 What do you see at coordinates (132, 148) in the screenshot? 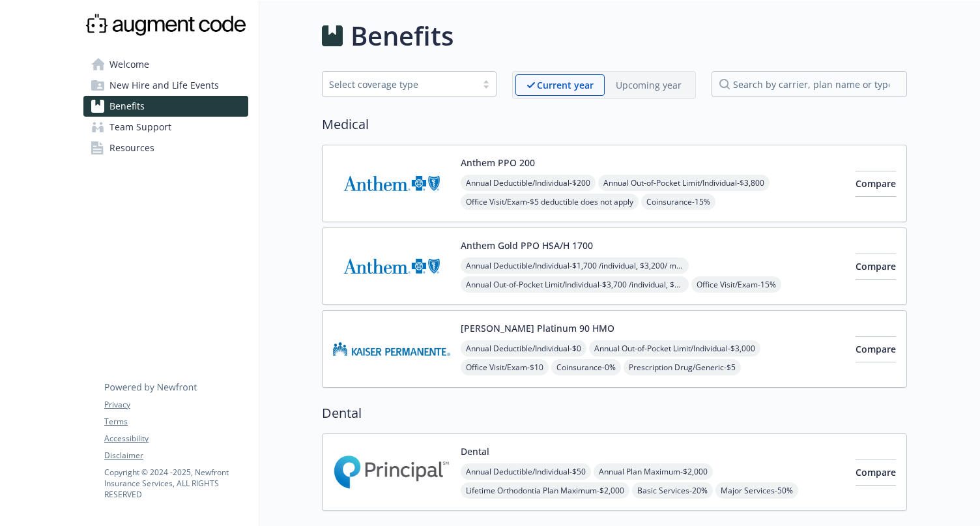
I see `span: Resources` at bounding box center [132, 148].